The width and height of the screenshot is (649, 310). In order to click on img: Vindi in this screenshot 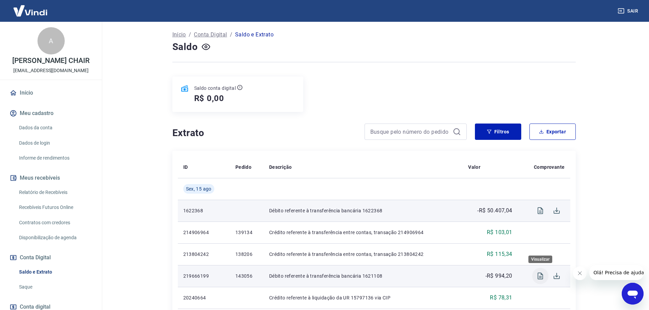, I will do `click(30, 11)`.